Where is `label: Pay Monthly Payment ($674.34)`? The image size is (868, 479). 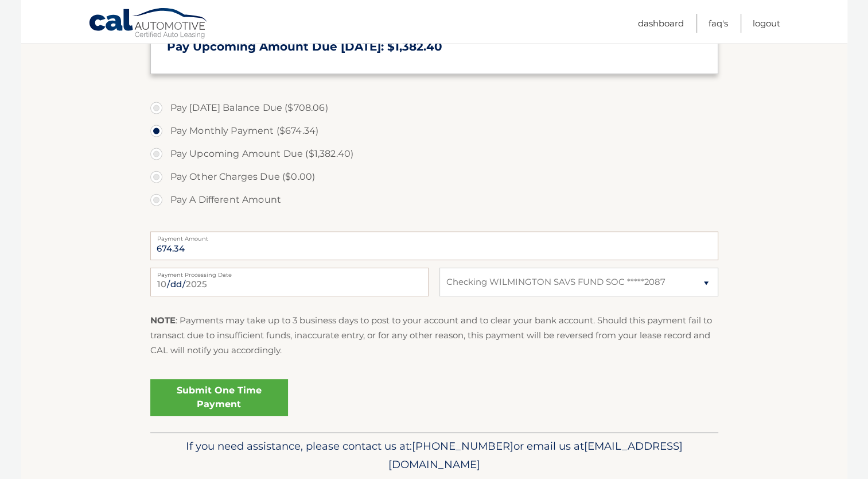 label: Pay Monthly Payment ($674.34) is located at coordinates (434, 131).